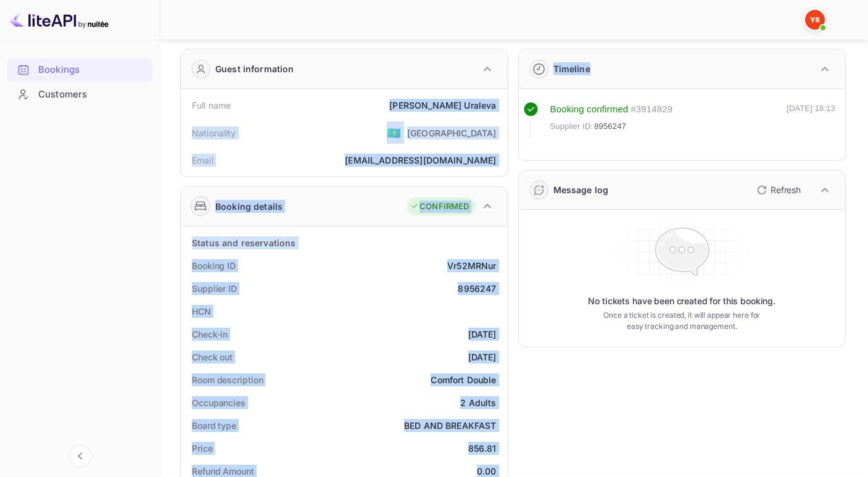  I want to click on div: Email, so click(202, 160).